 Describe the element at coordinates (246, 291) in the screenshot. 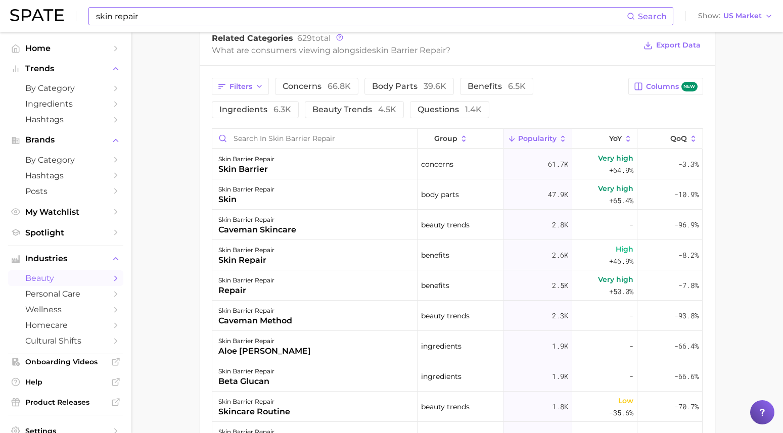

I see `div: repair` at that location.